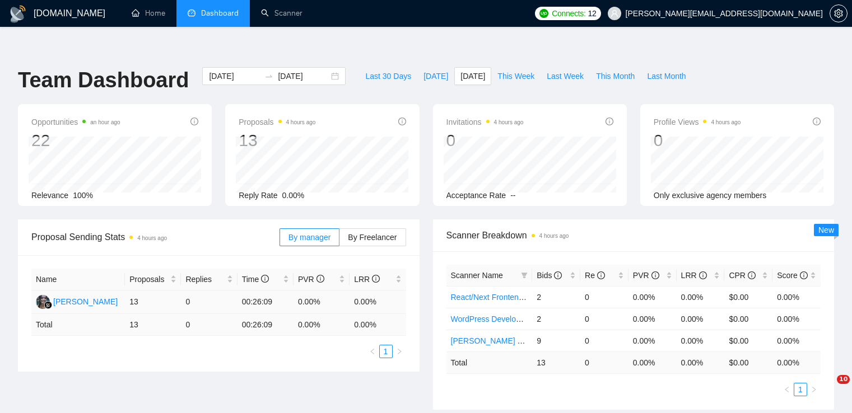  What do you see at coordinates (209, 279) in the screenshot?
I see `th: Replies` at bounding box center [209, 279].